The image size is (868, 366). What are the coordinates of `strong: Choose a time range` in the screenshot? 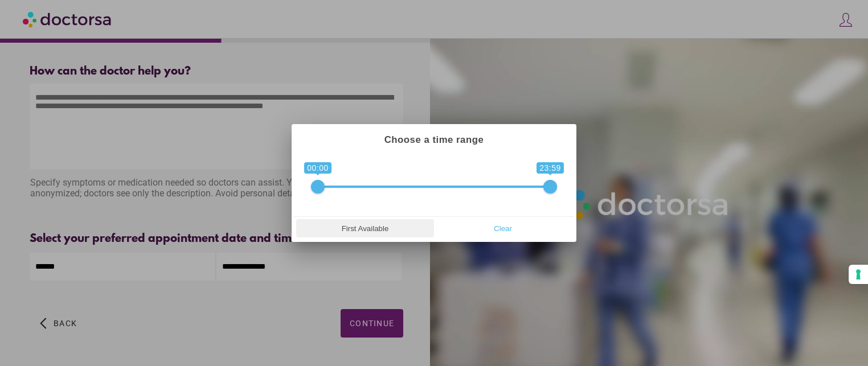 It's located at (434, 139).